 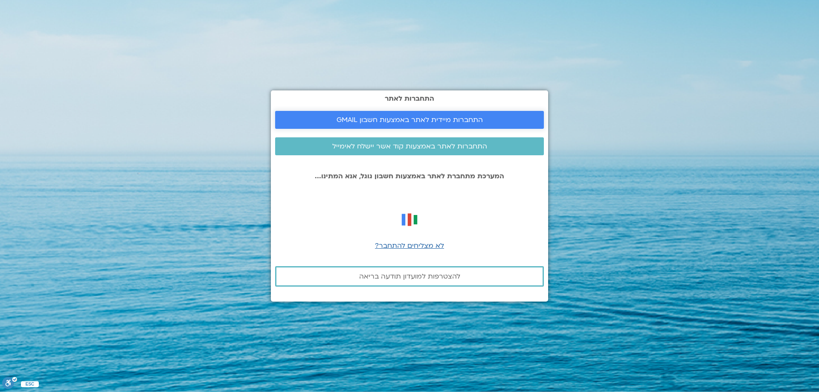 What do you see at coordinates (409, 246) in the screenshot?
I see `span: לא מצליחים להתחבר?` at bounding box center [409, 246].